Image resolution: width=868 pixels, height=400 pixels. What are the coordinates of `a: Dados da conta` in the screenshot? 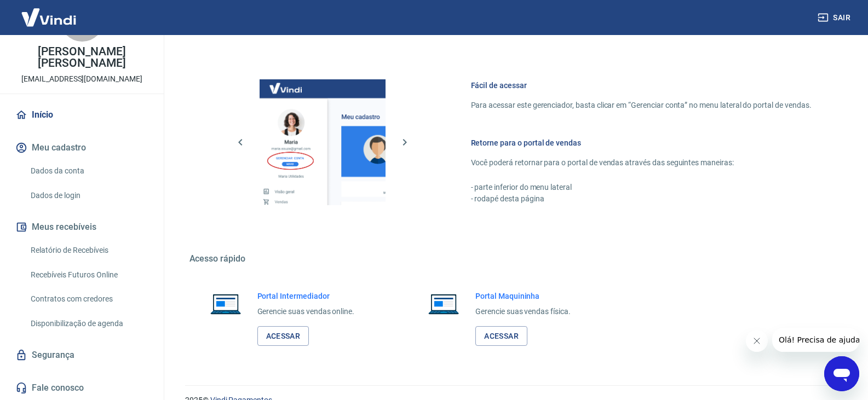 It's located at (88, 171).